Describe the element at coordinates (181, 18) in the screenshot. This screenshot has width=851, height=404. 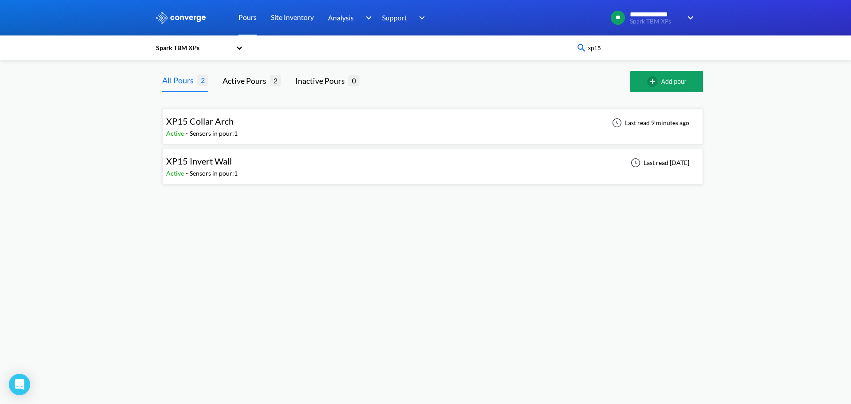
I see `img: logo_ewhite.svg` at that location.